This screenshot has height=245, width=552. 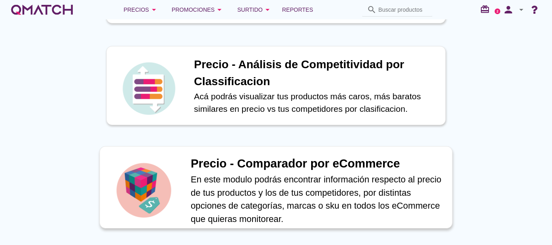 I want to click on h1: Precio - Comparador por eCommerce, so click(x=317, y=164).